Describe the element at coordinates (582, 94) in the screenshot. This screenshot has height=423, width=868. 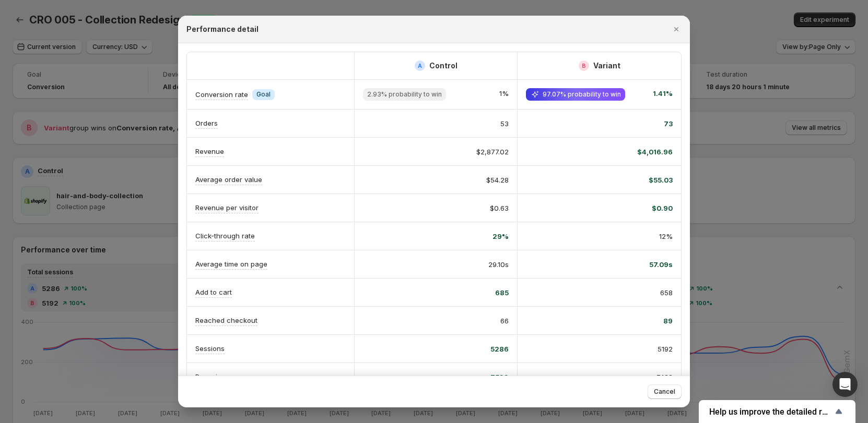
I see `span: 97.07% probability to win` at that location.